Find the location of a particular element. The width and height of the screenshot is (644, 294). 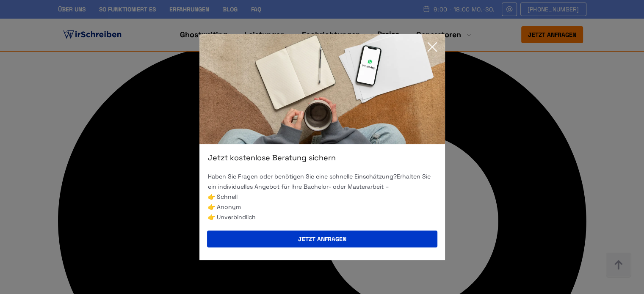

p: Haben Sie Fragen oder benötigen Sie eine schnelle Einschätzung? Erhalten Sie ein individuelles An... is located at coordinates (322, 181).